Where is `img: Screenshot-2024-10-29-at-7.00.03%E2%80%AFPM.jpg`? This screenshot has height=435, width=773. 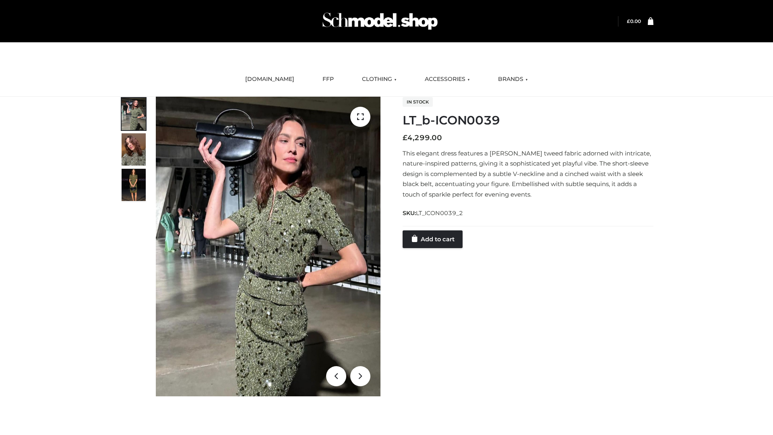 img: Screenshot-2024-10-29-at-7.00.03%E2%80%AFPM.jpg is located at coordinates (134, 149).